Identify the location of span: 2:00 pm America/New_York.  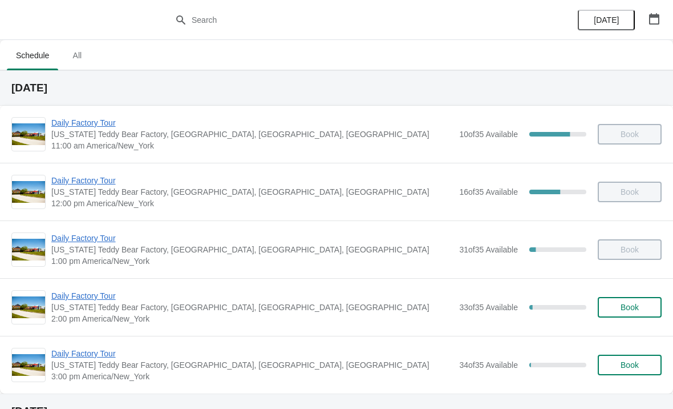
(252, 318).